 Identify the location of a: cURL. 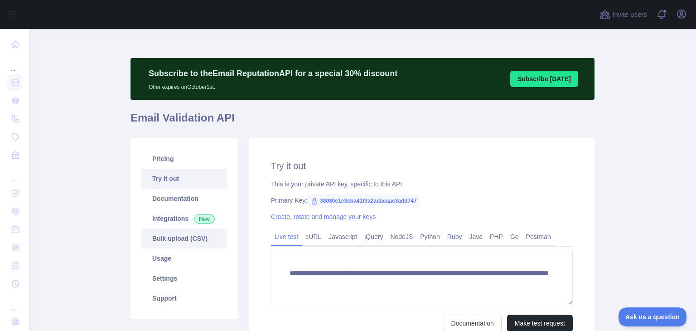
(313, 236).